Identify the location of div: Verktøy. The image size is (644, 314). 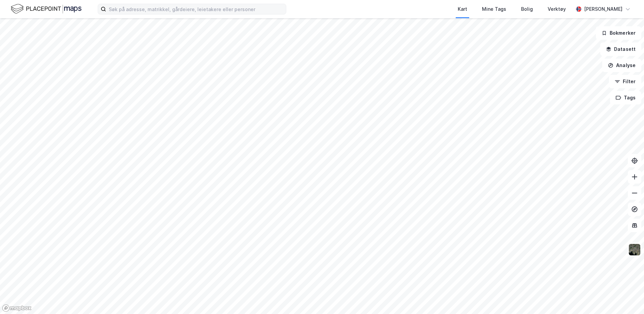
(557, 9).